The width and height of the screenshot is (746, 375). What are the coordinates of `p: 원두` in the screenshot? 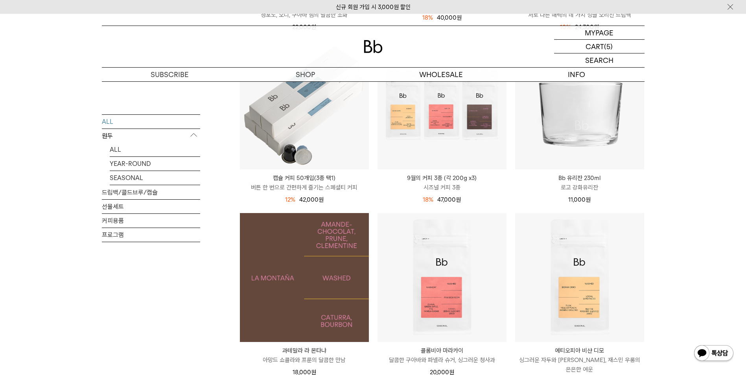 It's located at (151, 136).